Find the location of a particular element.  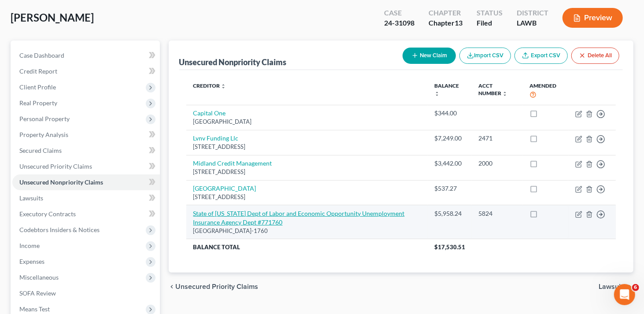

div: $3,442.00 is located at coordinates (449, 163).